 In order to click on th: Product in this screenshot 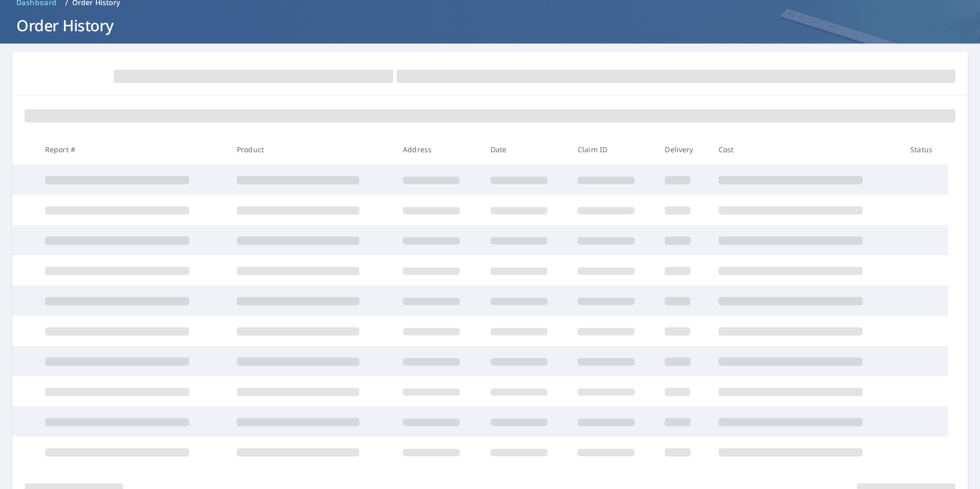, I will do `click(311, 150)`.